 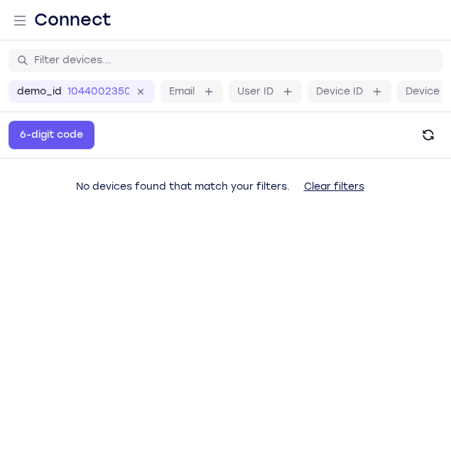 I want to click on button: Refresh, so click(x=428, y=135).